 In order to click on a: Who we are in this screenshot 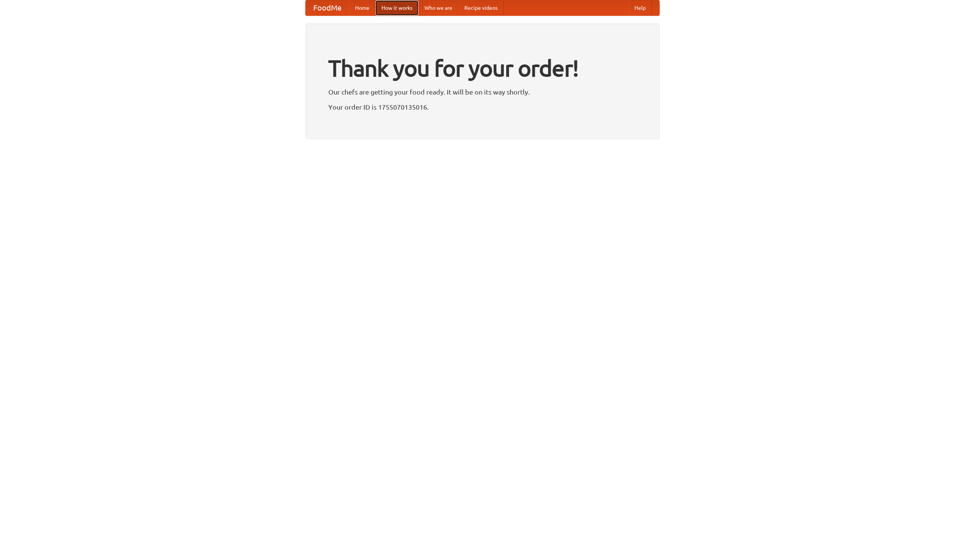, I will do `click(438, 8)`.